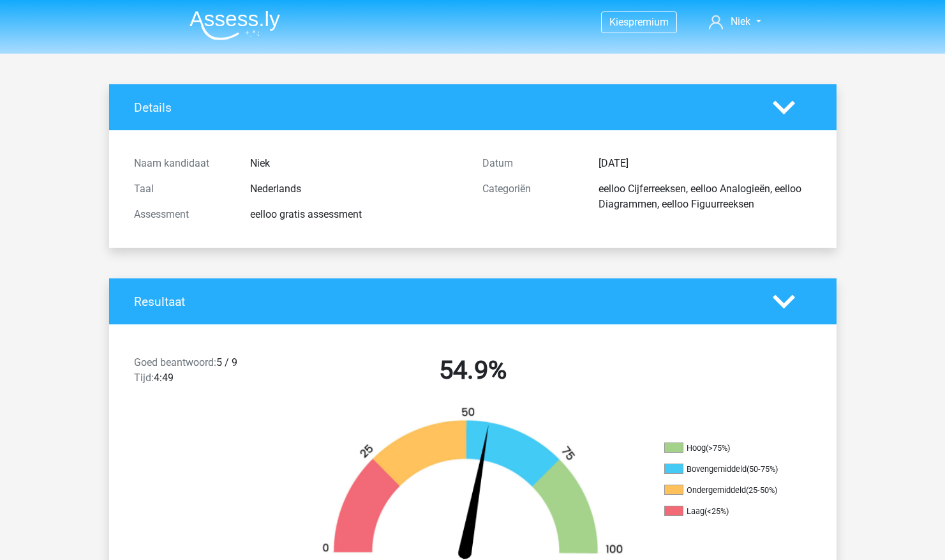 This screenshot has height=560, width=945. Describe the element at coordinates (648, 22) in the screenshot. I see `span: premium` at that location.